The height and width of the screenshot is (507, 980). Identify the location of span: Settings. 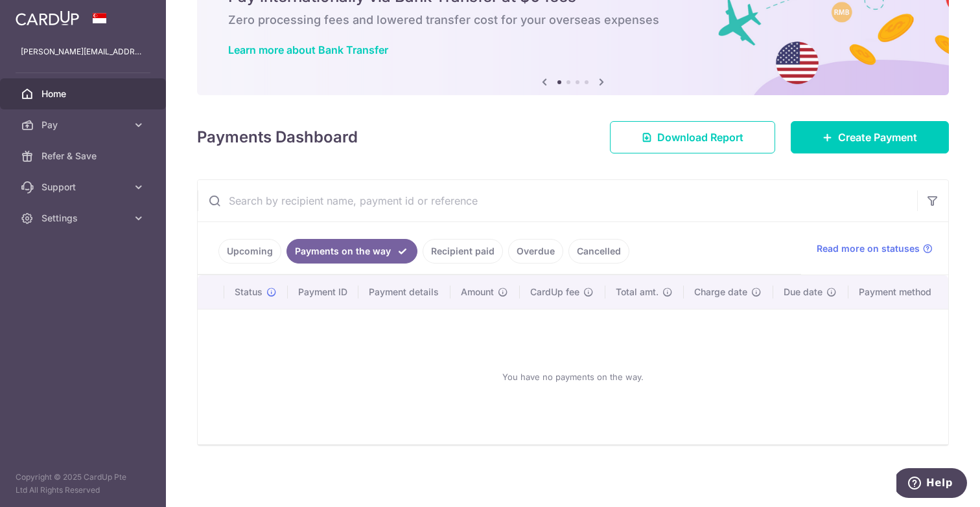
(84, 218).